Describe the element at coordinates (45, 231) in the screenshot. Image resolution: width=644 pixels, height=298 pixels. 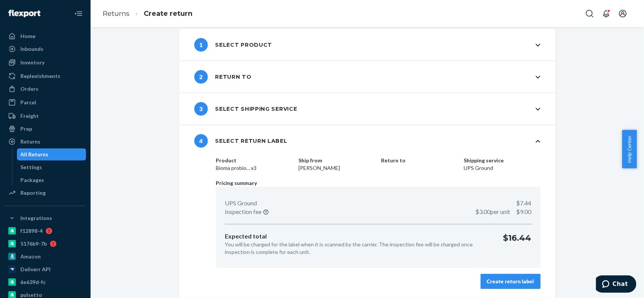
I see `a: f12898-4` at that location.